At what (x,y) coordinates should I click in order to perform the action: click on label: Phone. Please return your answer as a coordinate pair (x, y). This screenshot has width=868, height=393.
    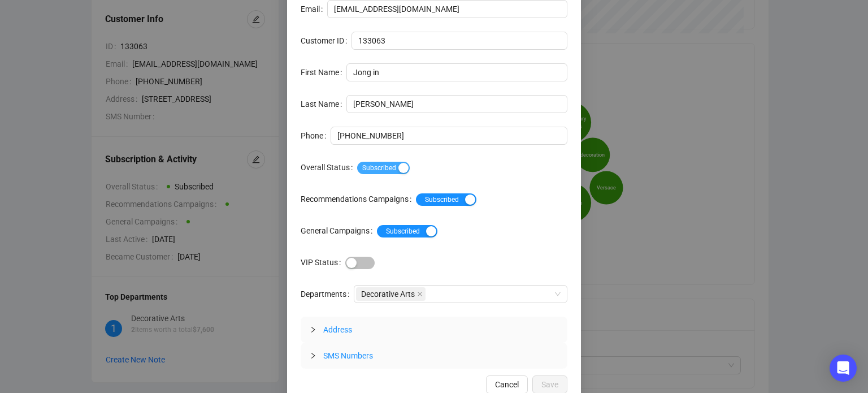
    Looking at the image, I should click on (315, 135).